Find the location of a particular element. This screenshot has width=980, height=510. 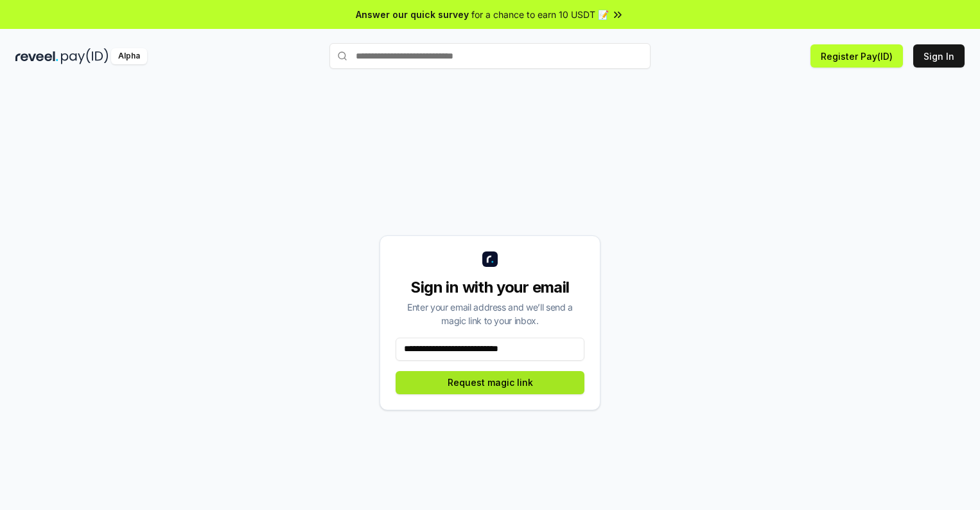

span: Answer our quick survey is located at coordinates (412, 14).